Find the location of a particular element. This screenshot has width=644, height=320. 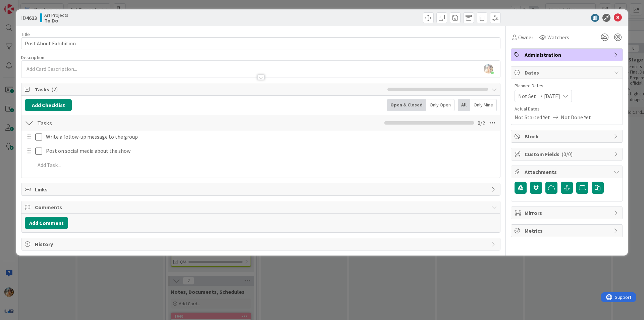

input: Add Checklist... is located at coordinates (111, 123).